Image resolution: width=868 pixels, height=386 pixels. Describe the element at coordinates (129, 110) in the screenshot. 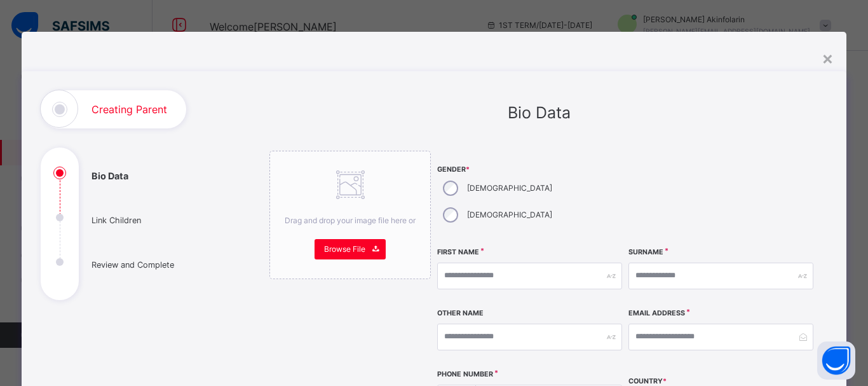

I see `h1: Creating Parent` at that location.